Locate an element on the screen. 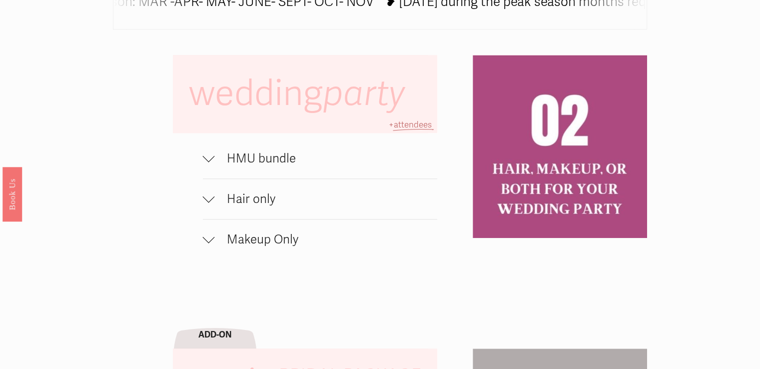  button: HMU bundle is located at coordinates (320, 158).